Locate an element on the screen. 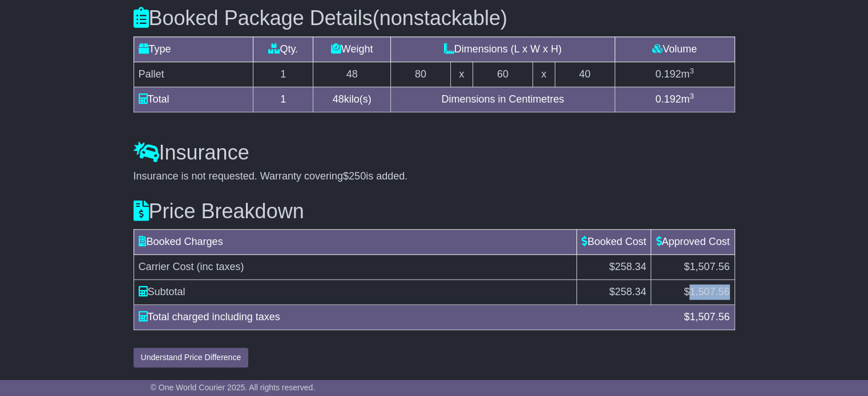 This screenshot has height=396, width=868. td: Pallet is located at coordinates (194, 74).